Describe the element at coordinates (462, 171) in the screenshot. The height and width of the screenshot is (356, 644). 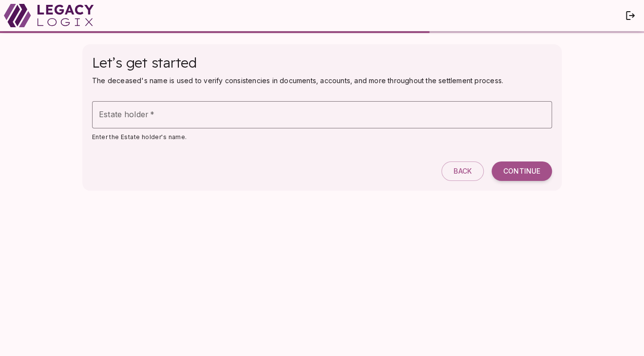
I see `span: Back` at that location.